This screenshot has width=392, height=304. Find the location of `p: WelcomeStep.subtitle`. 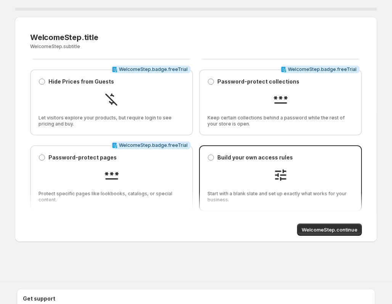

p: WelcomeStep.subtitle is located at coordinates (196, 47).